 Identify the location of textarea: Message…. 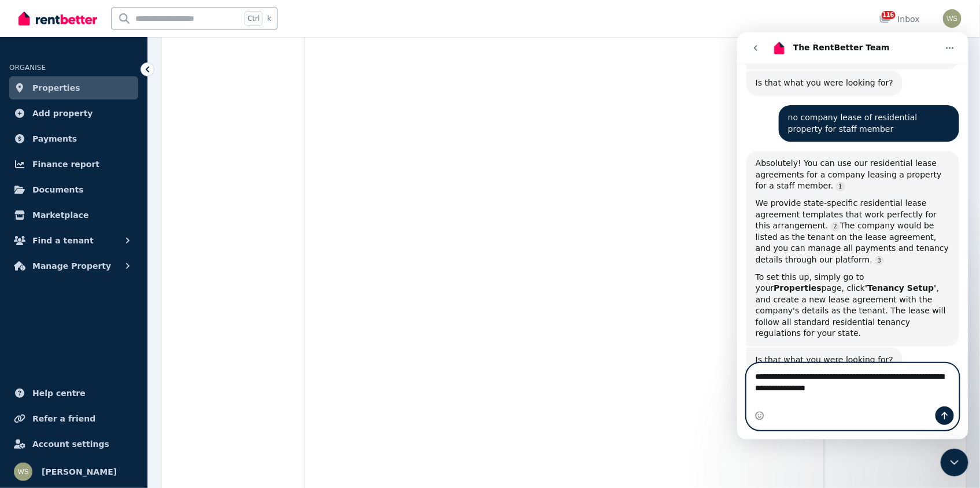
(116, 347).